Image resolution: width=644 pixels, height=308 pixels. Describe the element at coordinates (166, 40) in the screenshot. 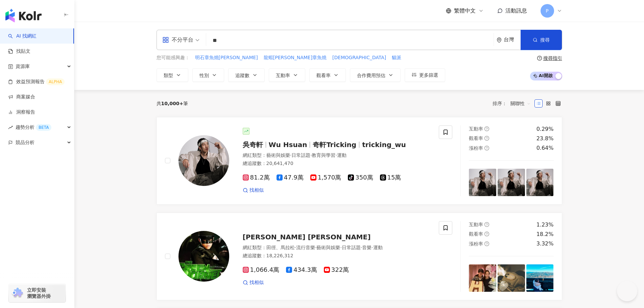

I see `span: appstore` at that location.